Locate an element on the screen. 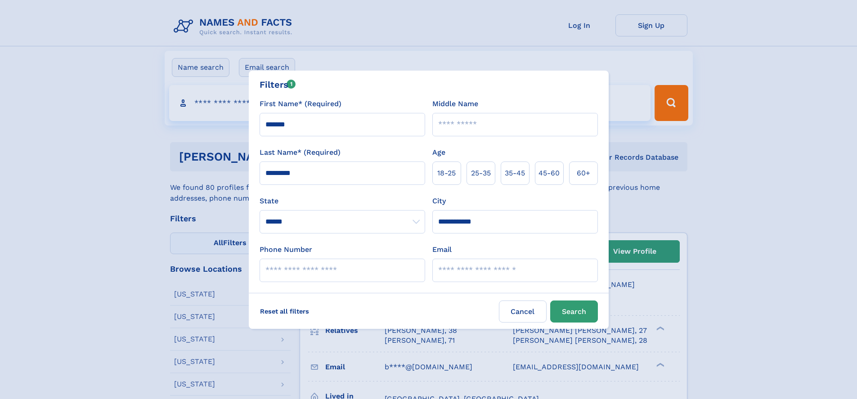  span: 25‑35 is located at coordinates (481, 173).